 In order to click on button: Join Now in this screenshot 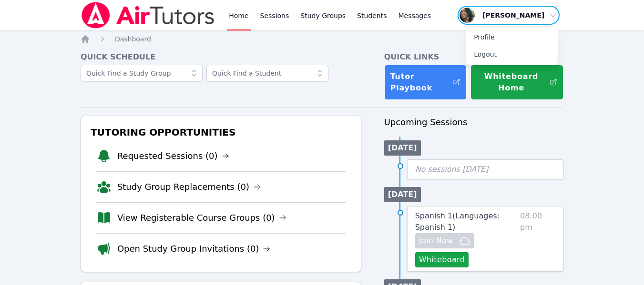, I will do `click(445, 241)`.